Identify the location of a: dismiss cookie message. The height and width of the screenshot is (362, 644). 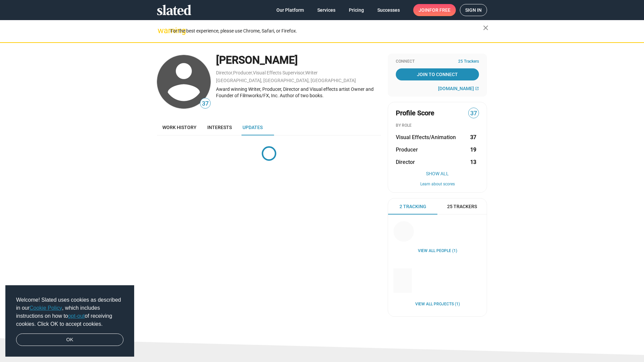
(70, 340).